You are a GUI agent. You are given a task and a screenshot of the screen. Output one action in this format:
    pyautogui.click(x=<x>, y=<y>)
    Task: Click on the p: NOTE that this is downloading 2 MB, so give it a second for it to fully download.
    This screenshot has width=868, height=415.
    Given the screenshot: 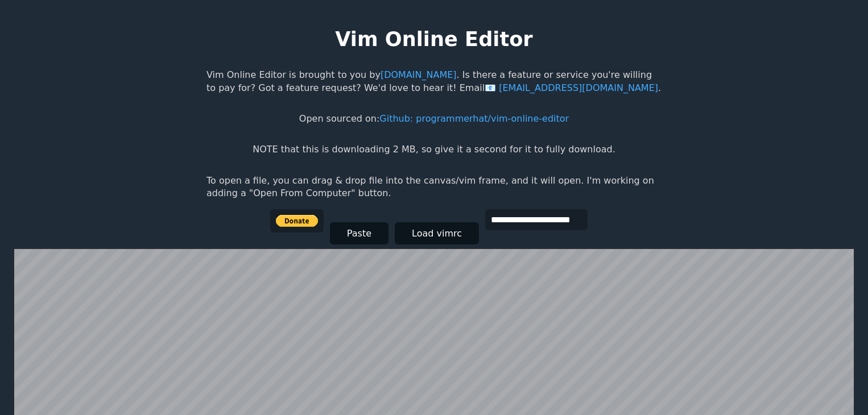 What is the action you would take?
    pyautogui.click(x=434, y=150)
    